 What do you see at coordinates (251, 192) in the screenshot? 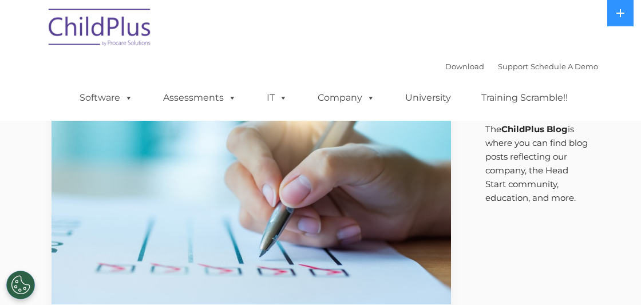
I see `img: Efficiency Boost: ChildPlus Online's Enhanced Family Pre-Application Process - Streamlining Appli...` at bounding box center [251, 192].